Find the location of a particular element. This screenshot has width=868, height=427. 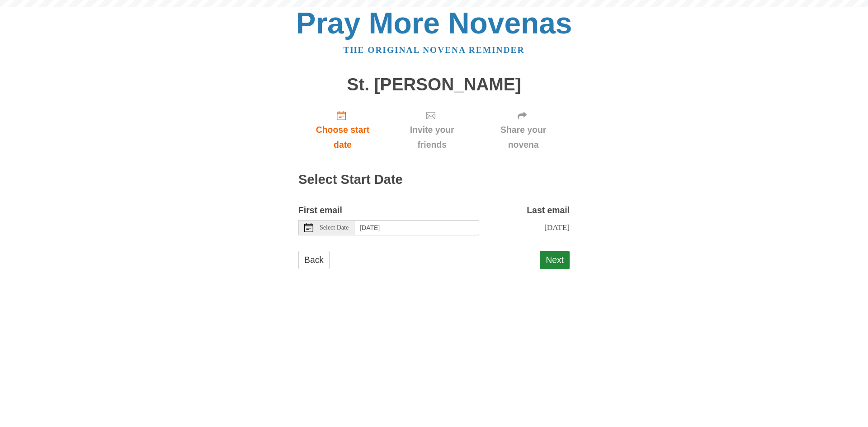

span: Select Date is located at coordinates (334, 227).